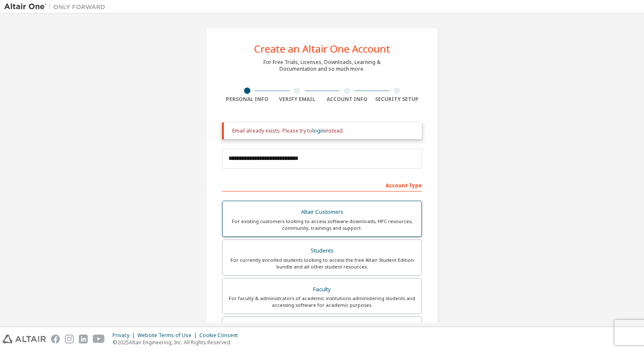  Describe the element at coordinates (322, 251) in the screenshot. I see `div: Students` at that location.